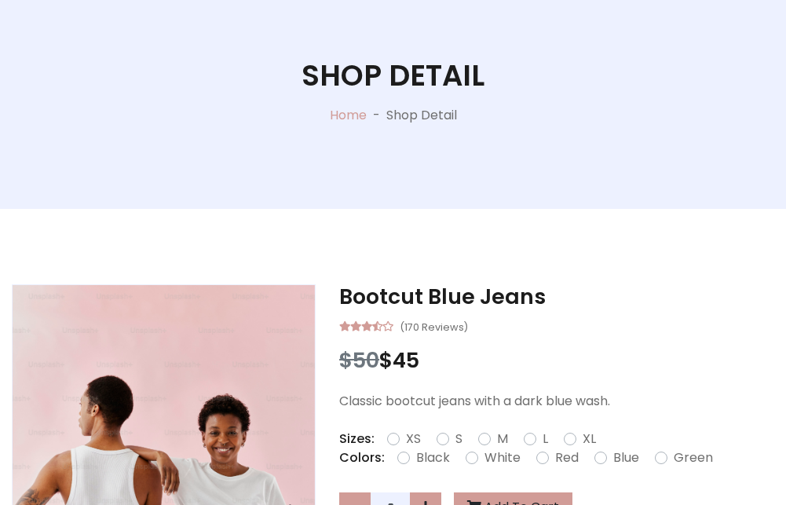  Describe the element at coordinates (503, 458) in the screenshot. I see `label: White` at that location.